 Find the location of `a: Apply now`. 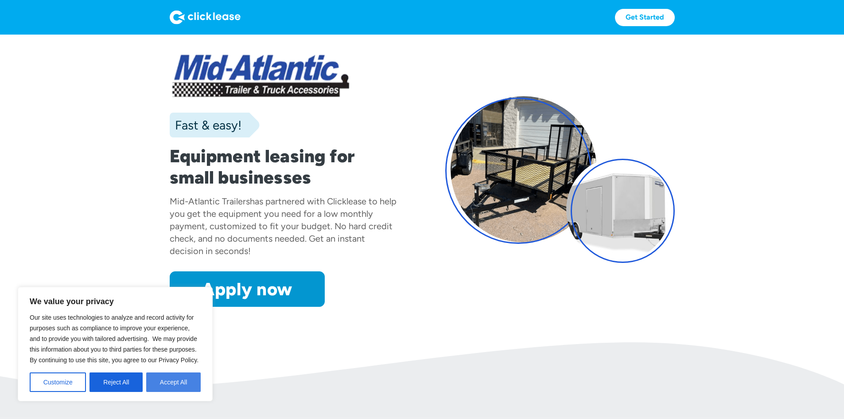

a: Apply now is located at coordinates (247, 289).